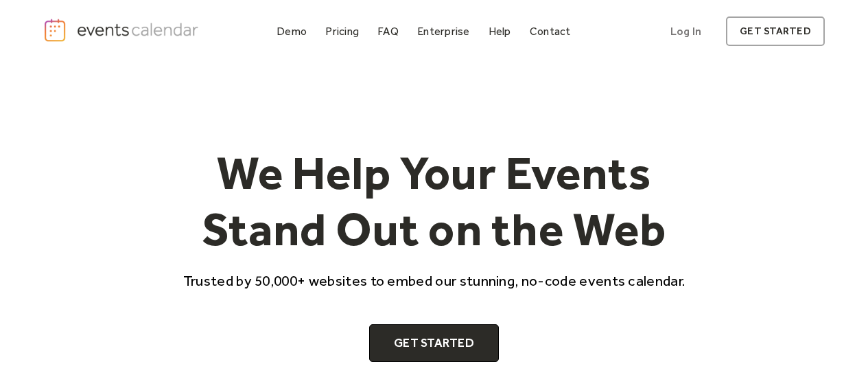 The width and height of the screenshot is (868, 384). What do you see at coordinates (435, 280) in the screenshot?
I see `p: Trusted by 50,000+ websites to embed our stunning, no-code events calendar.` at bounding box center [435, 280].